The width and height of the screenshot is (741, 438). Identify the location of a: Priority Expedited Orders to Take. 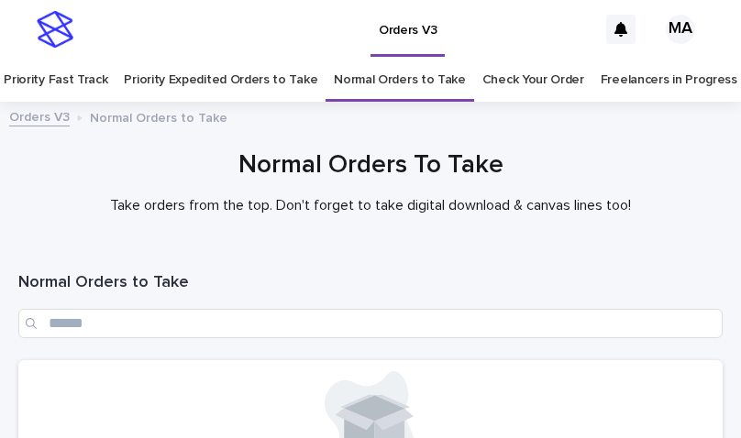
(220, 80).